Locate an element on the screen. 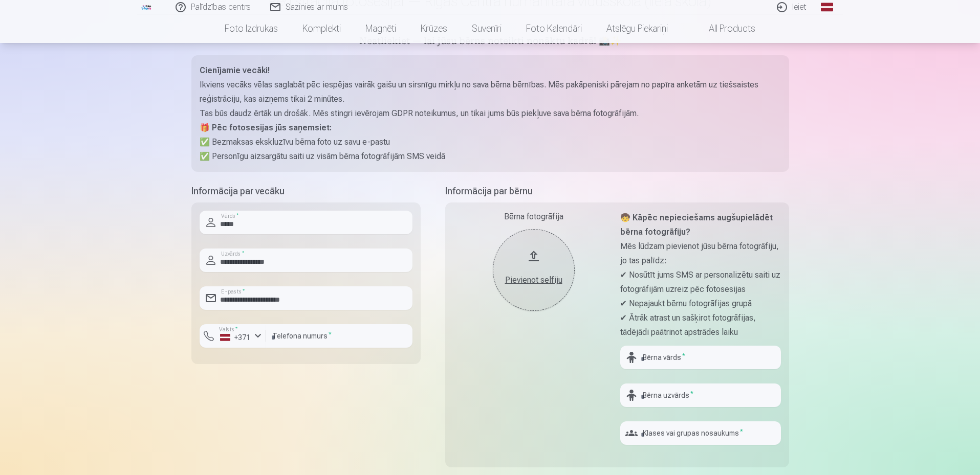 The image size is (980, 475). a: Komplekti is located at coordinates (321, 29).